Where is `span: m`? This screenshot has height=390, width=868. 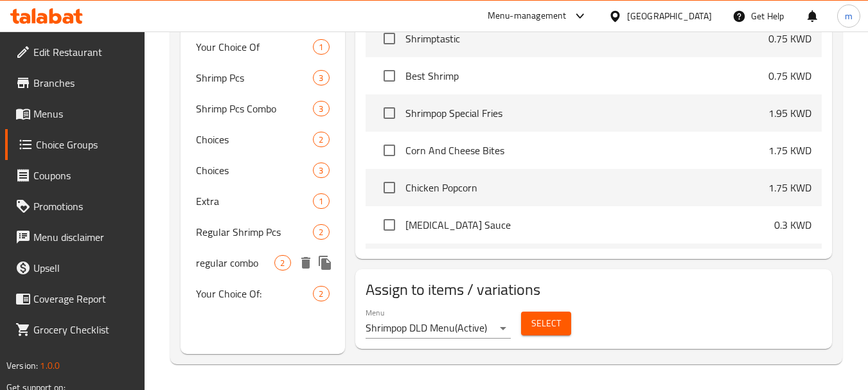
span: m is located at coordinates (848, 16).